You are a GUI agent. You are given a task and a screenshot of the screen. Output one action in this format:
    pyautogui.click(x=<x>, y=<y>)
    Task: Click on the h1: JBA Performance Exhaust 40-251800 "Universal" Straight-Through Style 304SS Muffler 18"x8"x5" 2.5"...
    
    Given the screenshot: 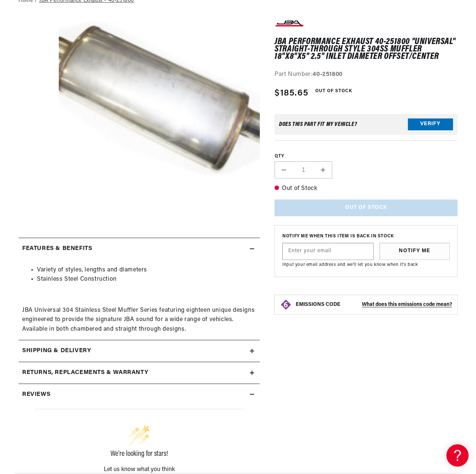 What is the action you would take?
    pyautogui.click(x=366, y=49)
    